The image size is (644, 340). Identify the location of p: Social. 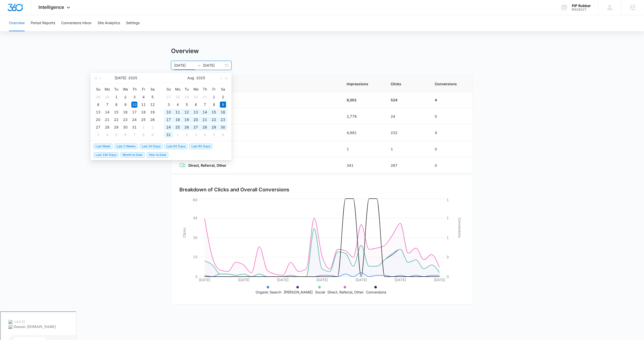
(320, 292).